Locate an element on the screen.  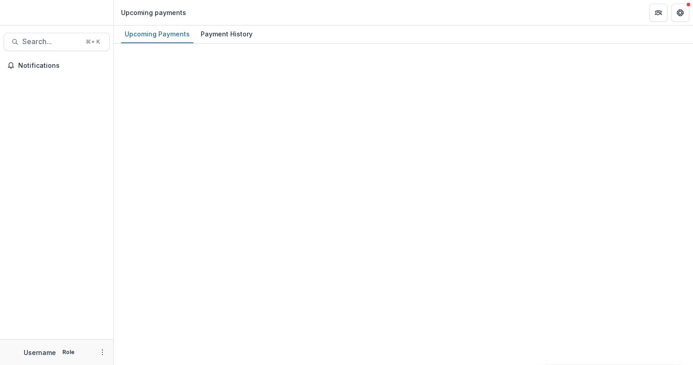
div: Upcoming Payments is located at coordinates (157, 34).